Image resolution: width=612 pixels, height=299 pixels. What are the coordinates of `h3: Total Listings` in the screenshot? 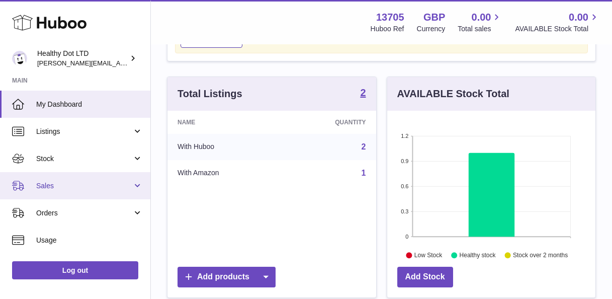 It's located at (210, 94).